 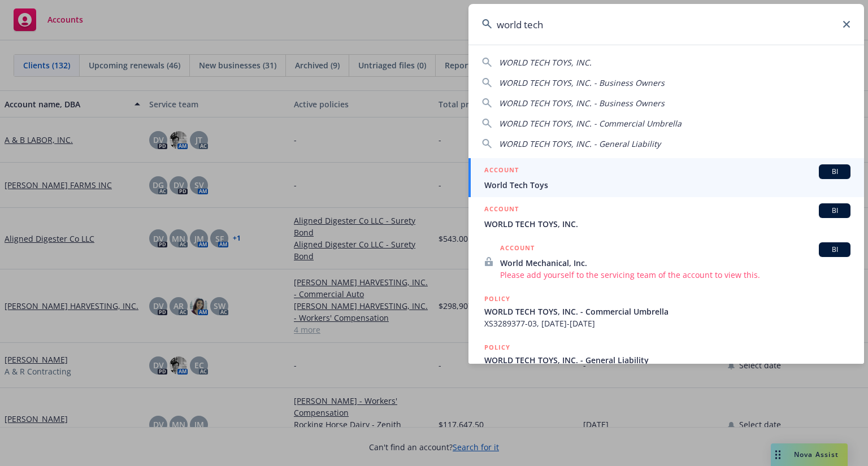 I want to click on a: POLICYWORLD TECH TOYS, INC. - General Liability, so click(x=666, y=360).